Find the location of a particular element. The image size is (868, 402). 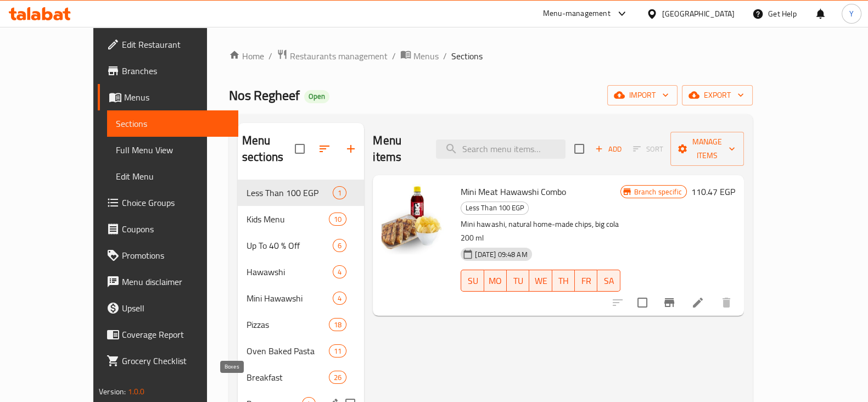

span: Edit Menu is located at coordinates (172, 176).